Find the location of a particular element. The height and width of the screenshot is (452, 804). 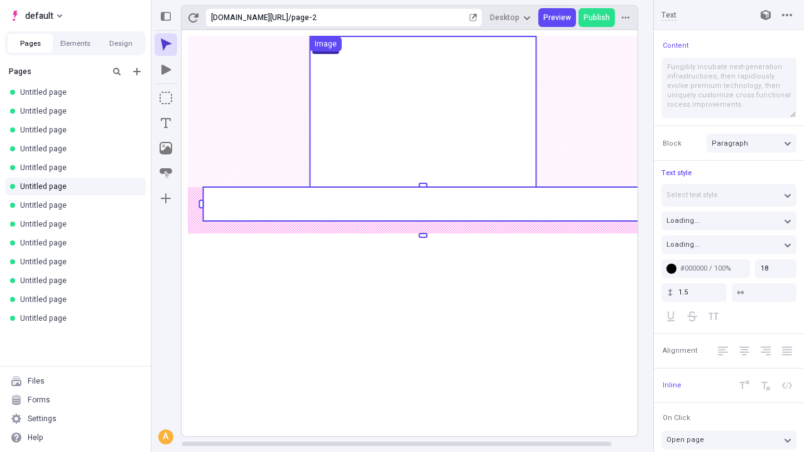

button: Select text style is located at coordinates (728, 195).